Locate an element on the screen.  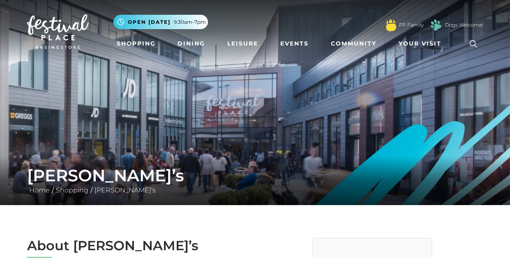
a: Your Visit is located at coordinates (422, 44).